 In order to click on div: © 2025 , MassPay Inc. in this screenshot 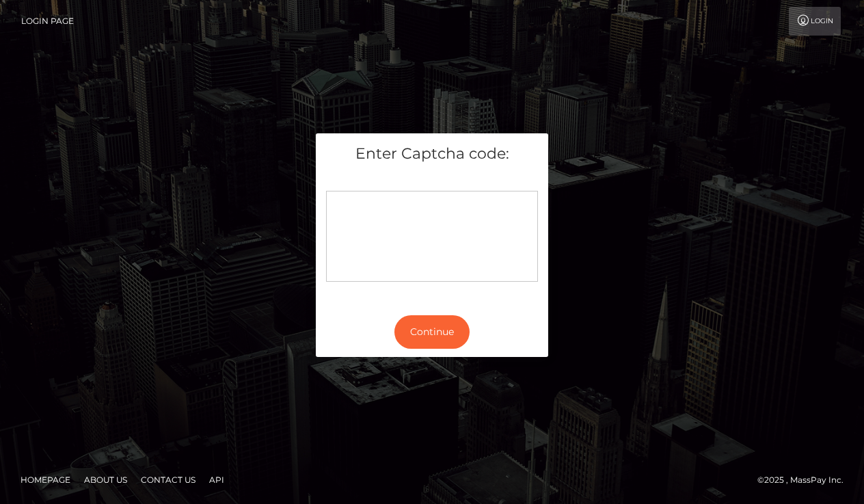, I will do `click(805, 480)`.